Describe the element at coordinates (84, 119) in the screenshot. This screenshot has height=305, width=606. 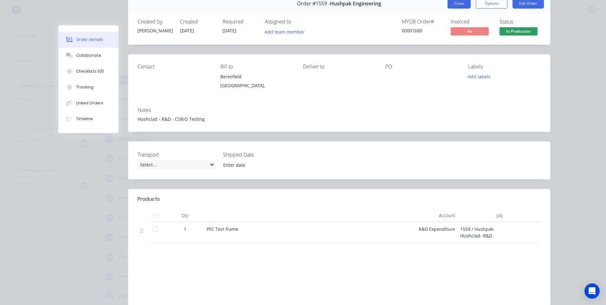
I see `div: Timeline` at that location.